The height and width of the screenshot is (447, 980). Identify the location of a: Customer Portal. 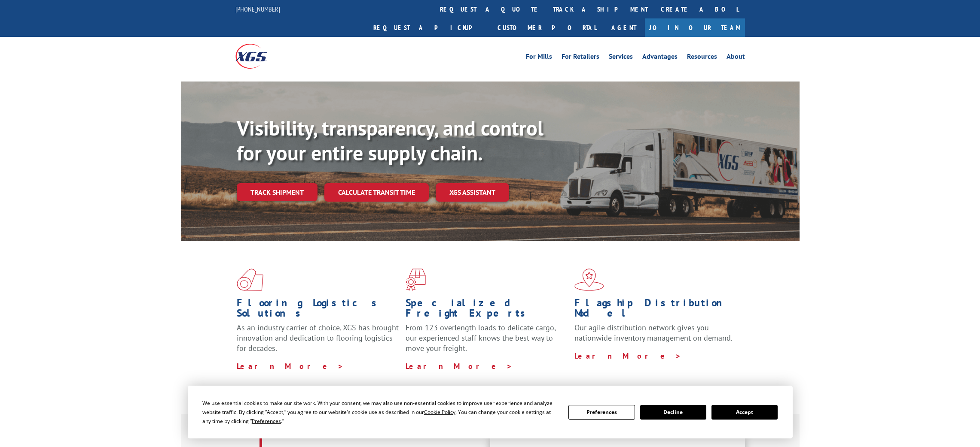
(547, 28).